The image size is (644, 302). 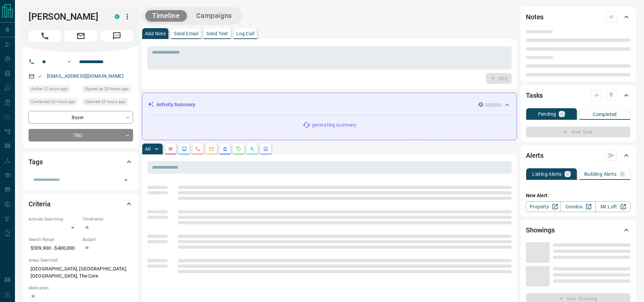 What do you see at coordinates (198, 149) in the screenshot?
I see `svg: Calls` at bounding box center [198, 149].